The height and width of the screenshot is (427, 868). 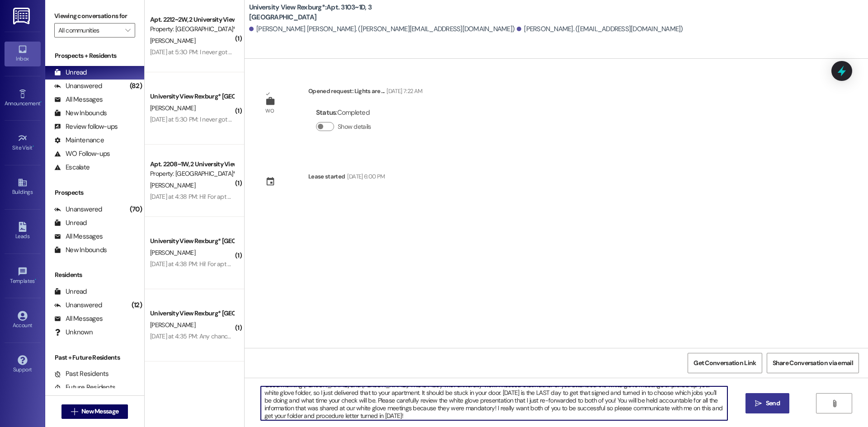 What do you see at coordinates (773, 403) in the screenshot?
I see `span: Send` at bounding box center [773, 403].